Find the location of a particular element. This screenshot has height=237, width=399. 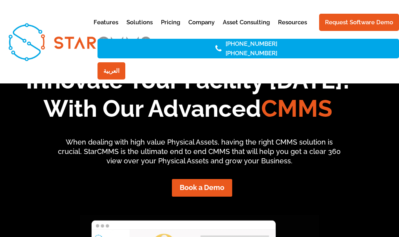

img: StarCMMS is located at coordinates (79, 42).